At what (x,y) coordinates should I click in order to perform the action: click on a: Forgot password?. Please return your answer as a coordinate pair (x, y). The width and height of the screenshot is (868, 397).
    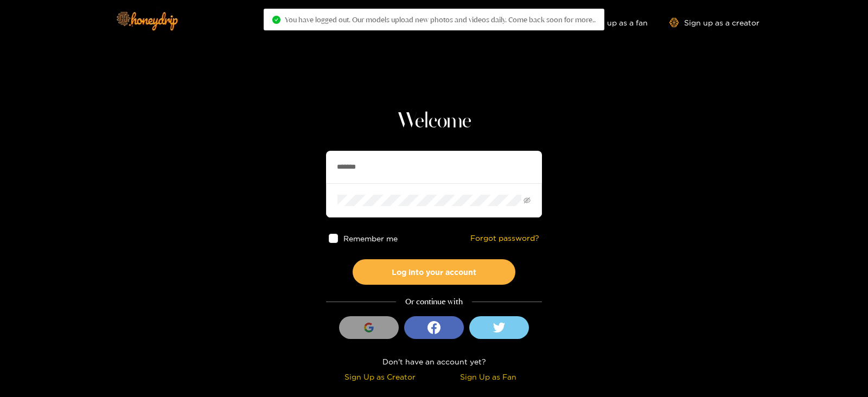
    Looking at the image, I should click on (505, 238).